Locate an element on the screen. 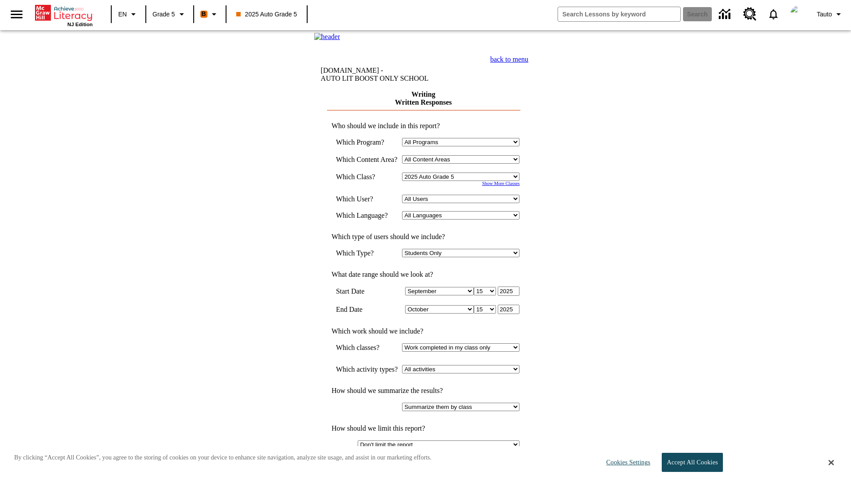  button: Close is located at coordinates (831, 462).